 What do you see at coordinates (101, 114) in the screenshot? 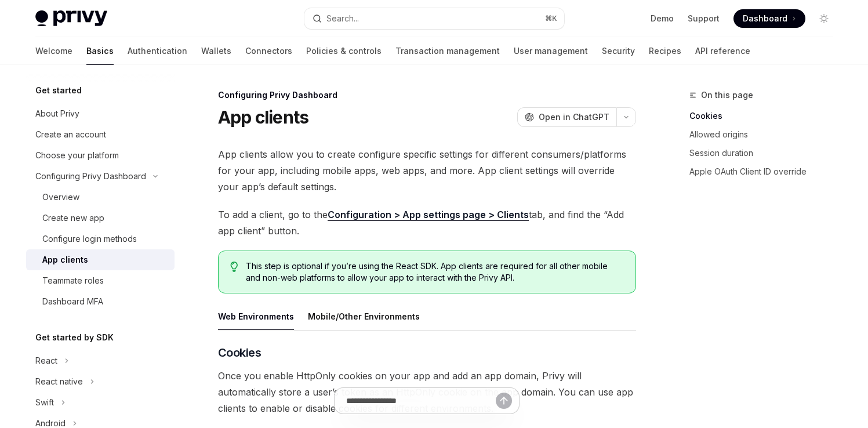
I see `a: About Privy` at bounding box center [101, 114].